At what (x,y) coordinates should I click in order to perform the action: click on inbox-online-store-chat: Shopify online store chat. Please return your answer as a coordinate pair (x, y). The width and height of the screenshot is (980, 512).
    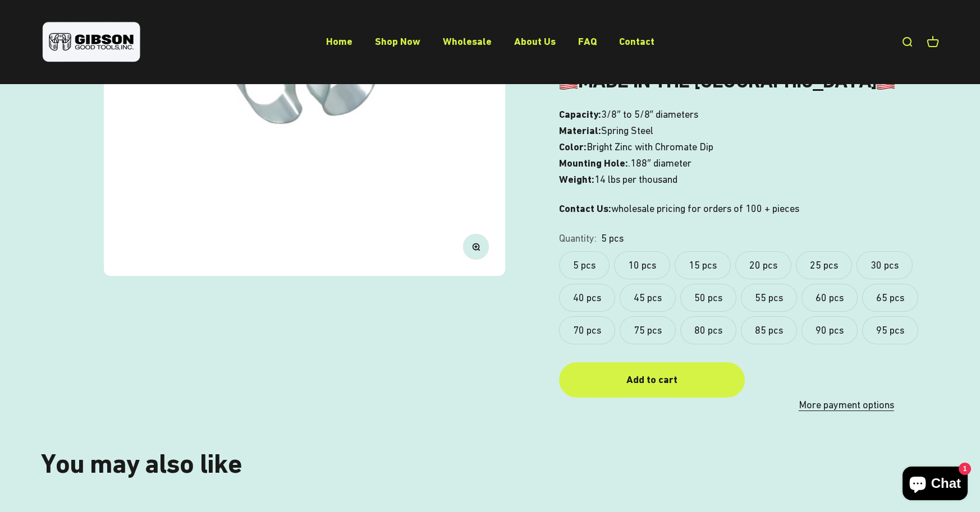
    Looking at the image, I should click on (935, 485).